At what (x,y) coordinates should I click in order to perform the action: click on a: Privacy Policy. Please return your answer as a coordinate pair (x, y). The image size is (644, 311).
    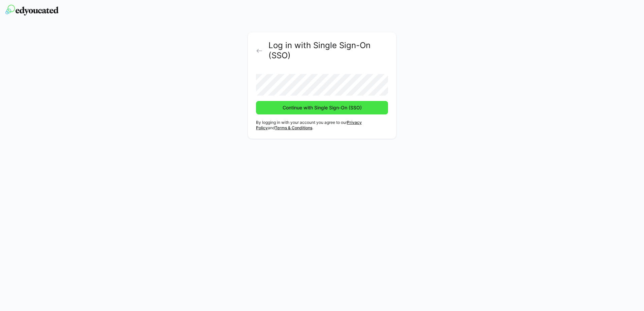
    Looking at the image, I should click on (309, 125).